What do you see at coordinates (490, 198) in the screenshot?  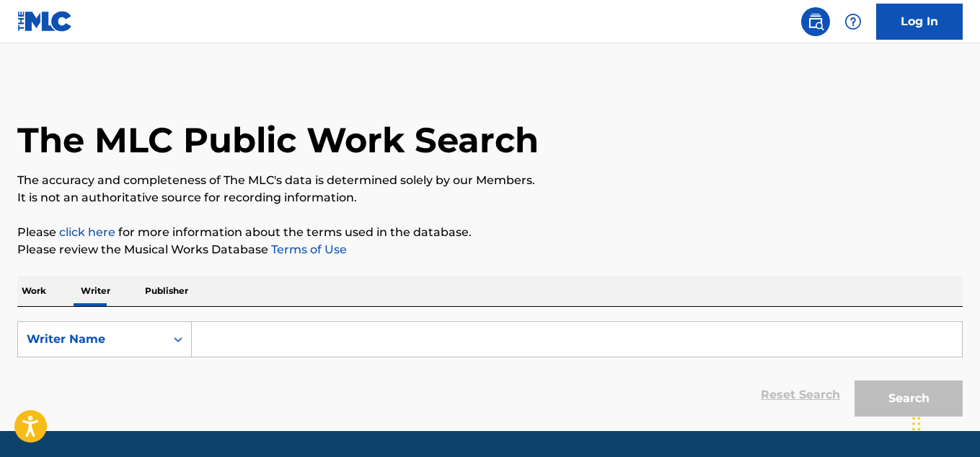 I see `p: It is not an authoritative source for recording information.` at bounding box center [490, 198].